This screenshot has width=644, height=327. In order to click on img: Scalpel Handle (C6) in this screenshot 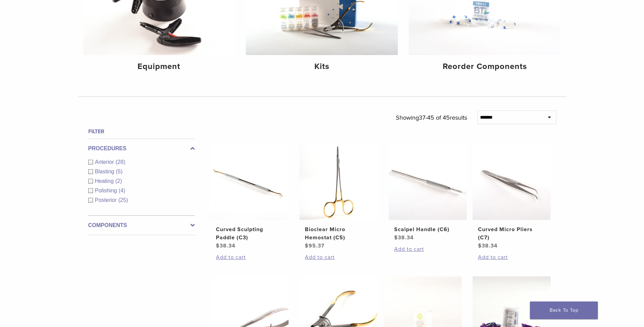, I will do `click(428, 181)`.